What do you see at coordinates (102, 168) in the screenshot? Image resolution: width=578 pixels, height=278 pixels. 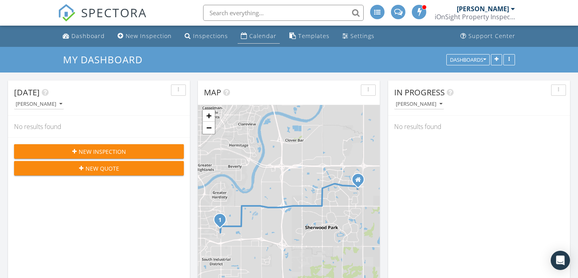 I see `span: New Quote` at bounding box center [102, 168].